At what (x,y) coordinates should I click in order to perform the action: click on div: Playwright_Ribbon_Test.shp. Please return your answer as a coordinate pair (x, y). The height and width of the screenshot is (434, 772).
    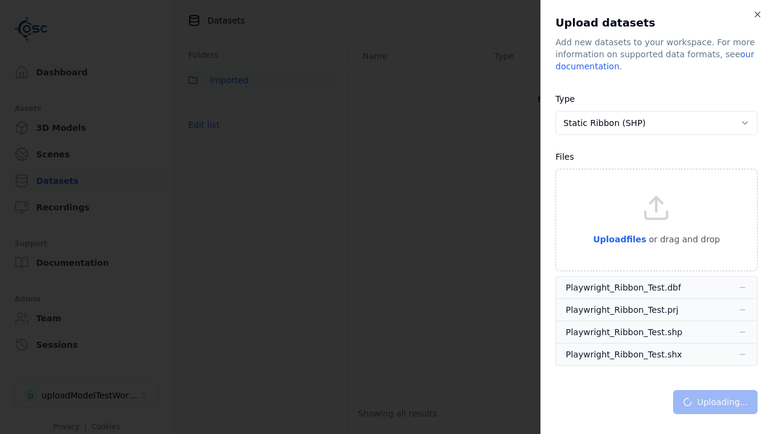
    Looking at the image, I should click on (623, 332).